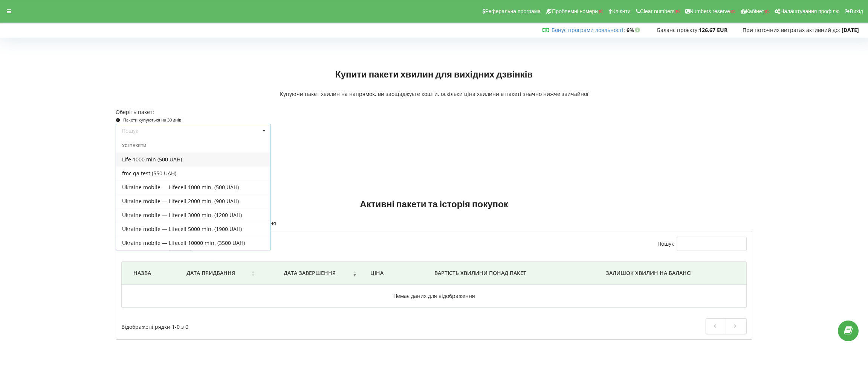  What do you see at coordinates (480, 273) in the screenshot?
I see `th: Вартість хвилини понад пакет` at bounding box center [480, 273].